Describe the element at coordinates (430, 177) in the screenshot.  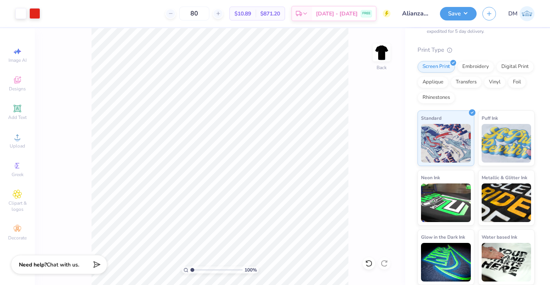
I see `span: Neon Ink` at that location.